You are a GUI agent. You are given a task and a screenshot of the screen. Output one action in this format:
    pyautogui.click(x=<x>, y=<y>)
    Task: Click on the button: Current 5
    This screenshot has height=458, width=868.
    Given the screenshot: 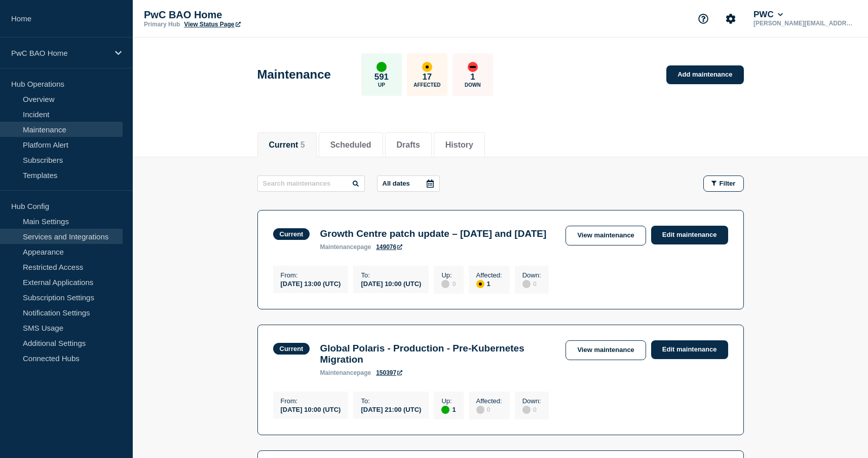 What is the action you would take?
    pyautogui.click(x=287, y=145)
    